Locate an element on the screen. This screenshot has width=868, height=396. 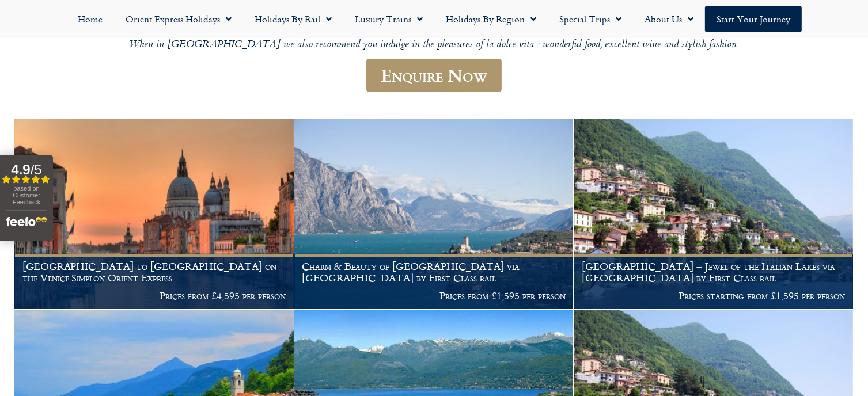
img: Orient Express Special Venice compressed is located at coordinates (154, 214).